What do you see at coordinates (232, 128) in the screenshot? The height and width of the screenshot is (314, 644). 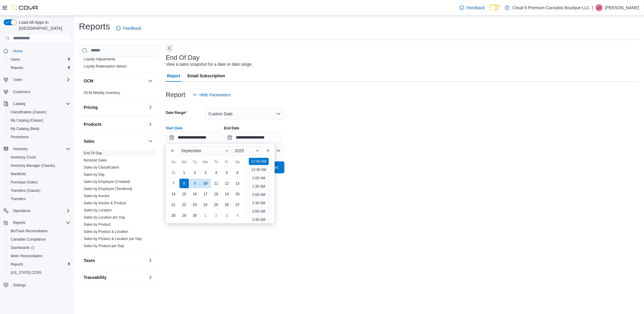 I see `label: End Date` at bounding box center [232, 128].